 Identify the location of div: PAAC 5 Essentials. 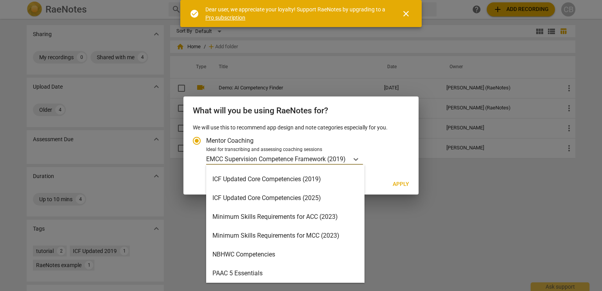
(285, 273).